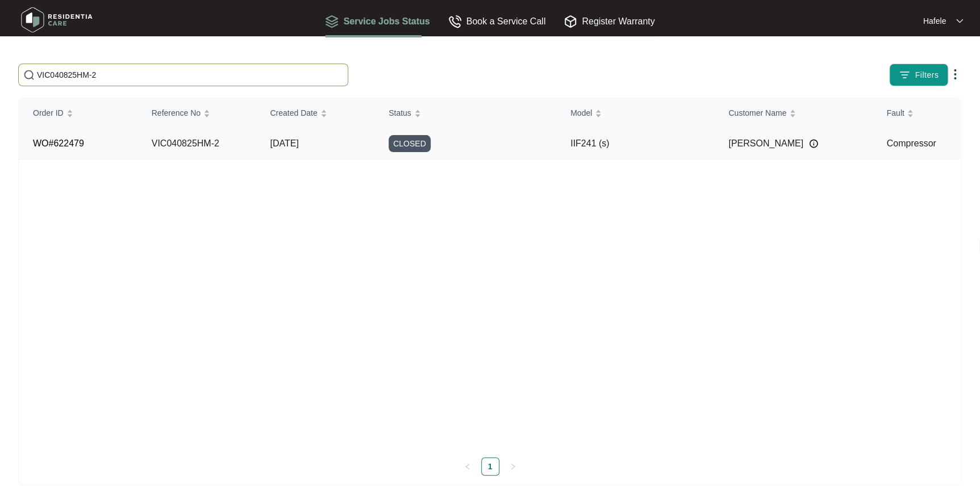  Describe the element at coordinates (57, 20) in the screenshot. I see `img: residentia care logo` at that location.